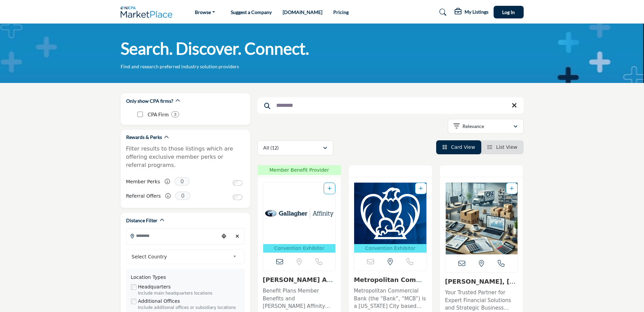 The height and width of the screenshot is (312, 644). I want to click on h2: Only show CPA firms?, so click(150, 101).